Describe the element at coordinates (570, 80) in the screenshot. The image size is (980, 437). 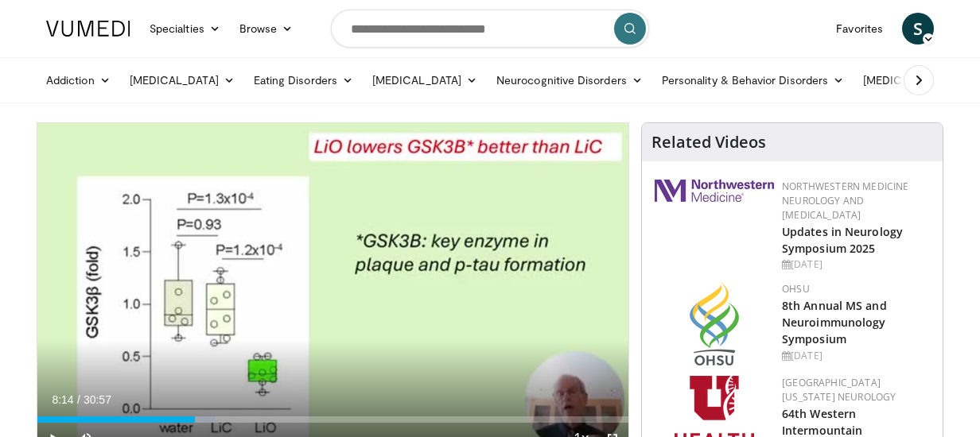
I see `a: Neurocognitive Disorders` at that location.